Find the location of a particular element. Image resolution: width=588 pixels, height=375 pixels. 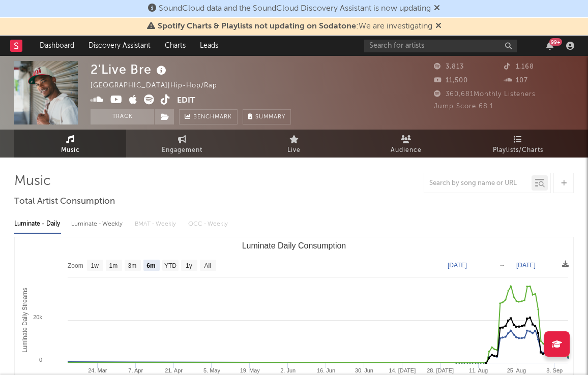

span: 360,681 Monthly Listeners is located at coordinates (485, 94).